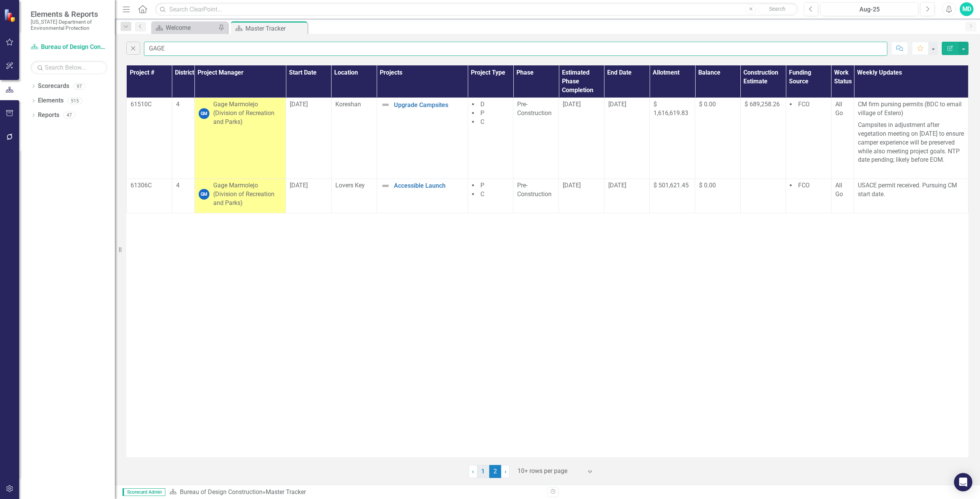 Image resolution: width=980 pixels, height=499 pixels. What do you see at coordinates (422, 139) in the screenshot?
I see `td: Double-Click to Edit Right Click for Context Menu` at bounding box center [422, 139].